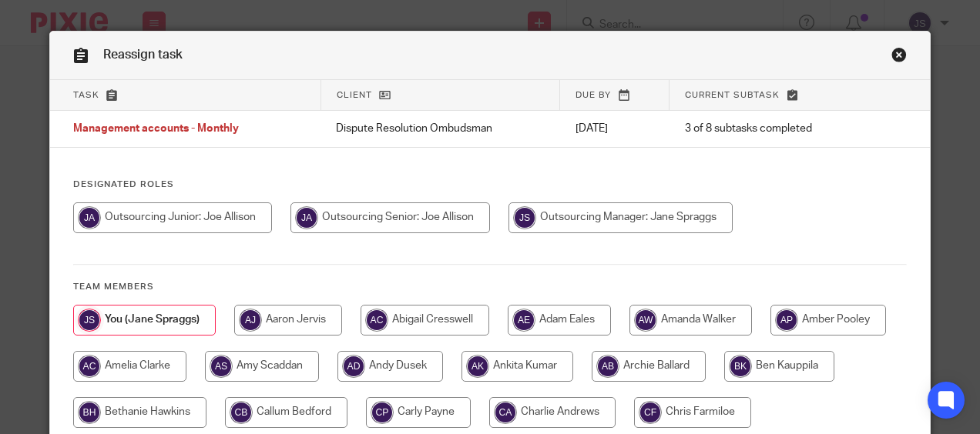 The height and width of the screenshot is (434, 980). Describe the element at coordinates (593, 94) in the screenshot. I see `span: Due by` at that location.